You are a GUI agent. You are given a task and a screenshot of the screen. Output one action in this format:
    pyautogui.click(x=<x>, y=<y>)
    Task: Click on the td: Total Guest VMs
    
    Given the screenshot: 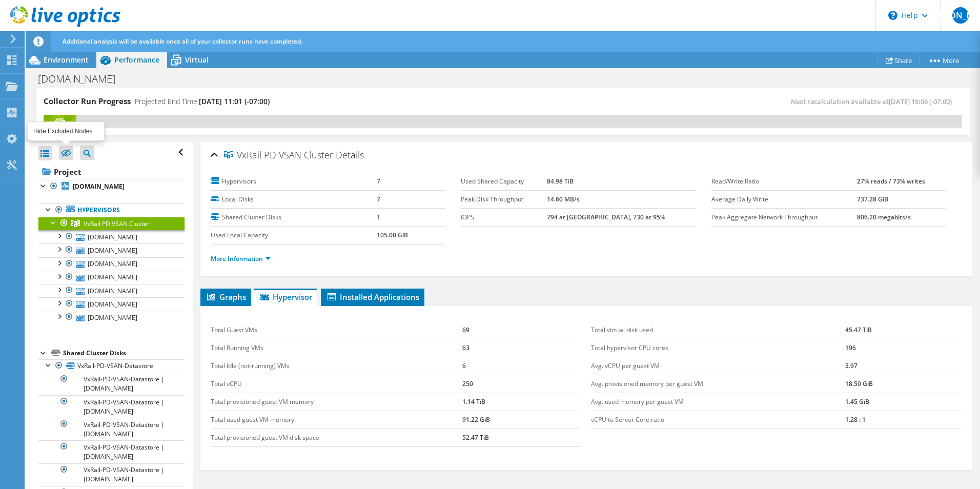 What is the action you would take?
    pyautogui.click(x=336, y=329)
    